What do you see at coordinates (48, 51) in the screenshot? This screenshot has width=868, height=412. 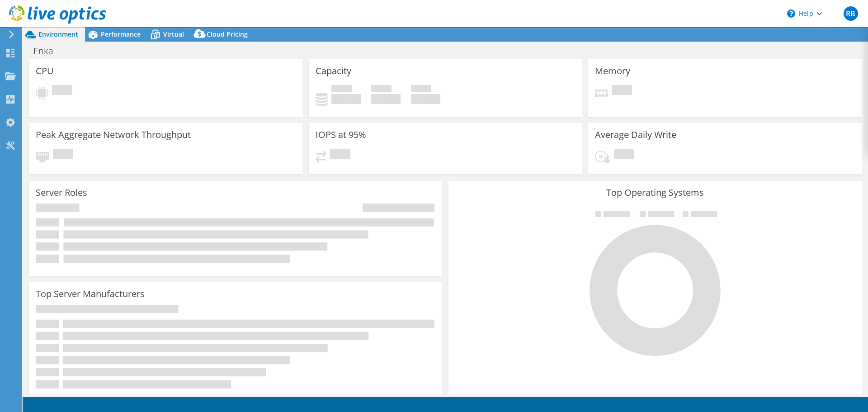 I see `h1: Enka` at bounding box center [48, 51].